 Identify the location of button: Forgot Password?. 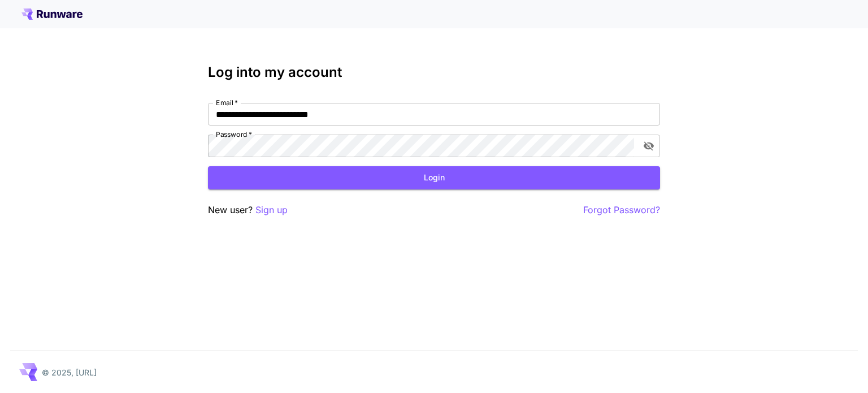
(622, 210).